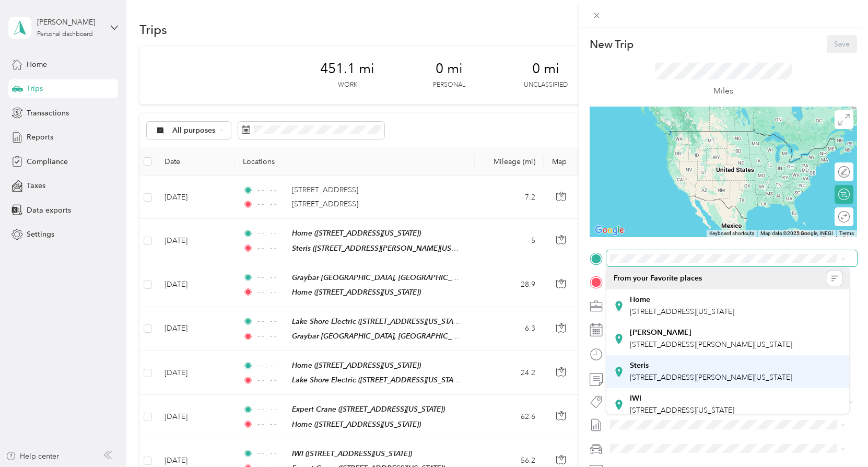 The image size is (868, 467). Describe the element at coordinates (797, 233) in the screenshot. I see `span: Map data ©2025 Google, INEGI` at that location.